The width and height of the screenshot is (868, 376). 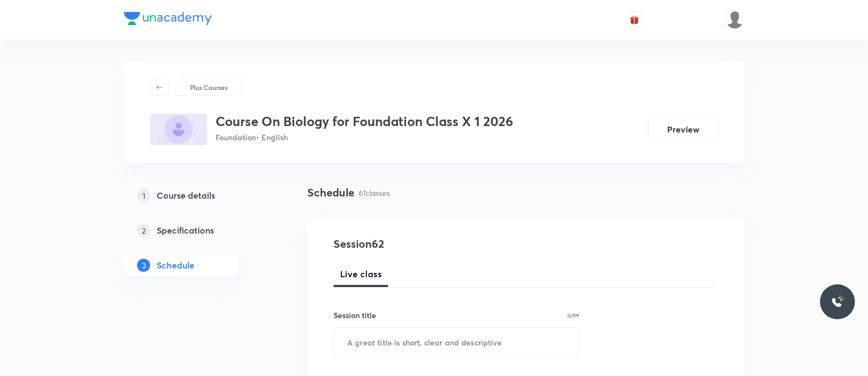 I want to click on h5: Schedule, so click(x=176, y=265).